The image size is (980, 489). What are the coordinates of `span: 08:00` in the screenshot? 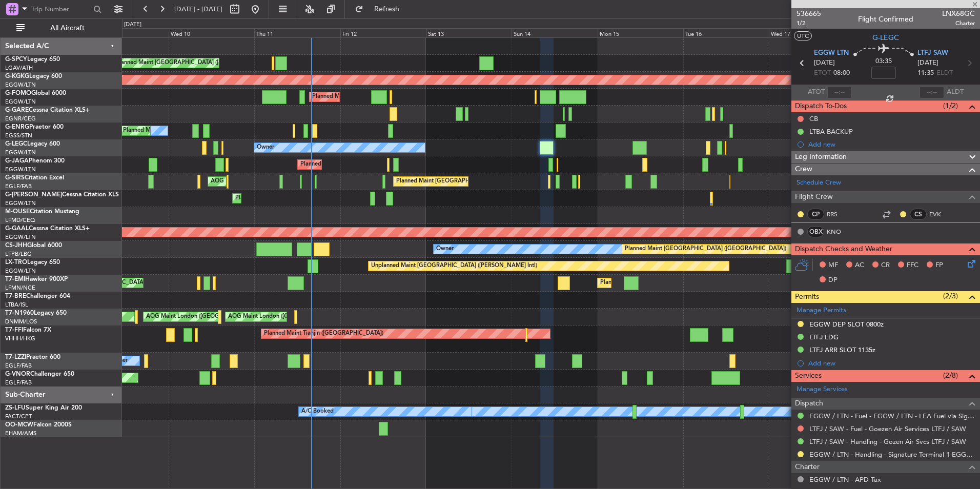 It's located at (841, 73).